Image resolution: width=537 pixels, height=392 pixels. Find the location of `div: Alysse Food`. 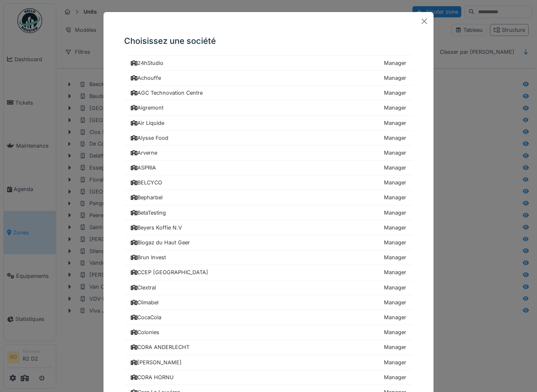

div: Alysse Food is located at coordinates (150, 137).